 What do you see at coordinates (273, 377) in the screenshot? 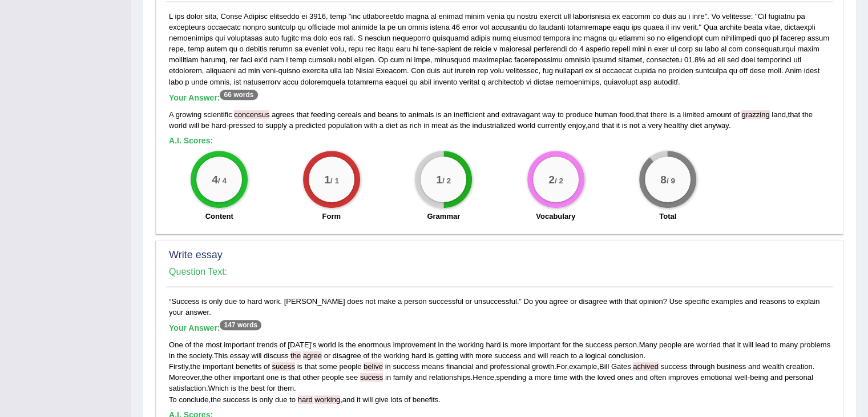
I see `span: one` at bounding box center [273, 377].